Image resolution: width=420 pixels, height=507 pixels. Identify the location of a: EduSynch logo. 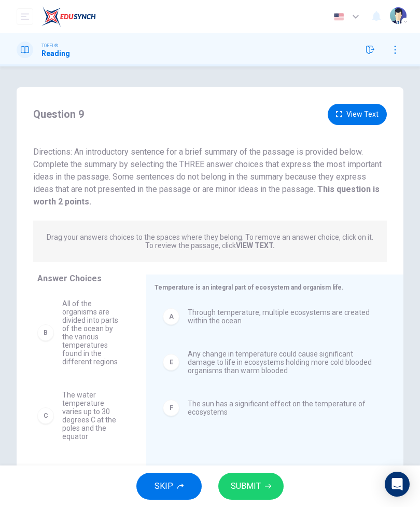
(69, 16).